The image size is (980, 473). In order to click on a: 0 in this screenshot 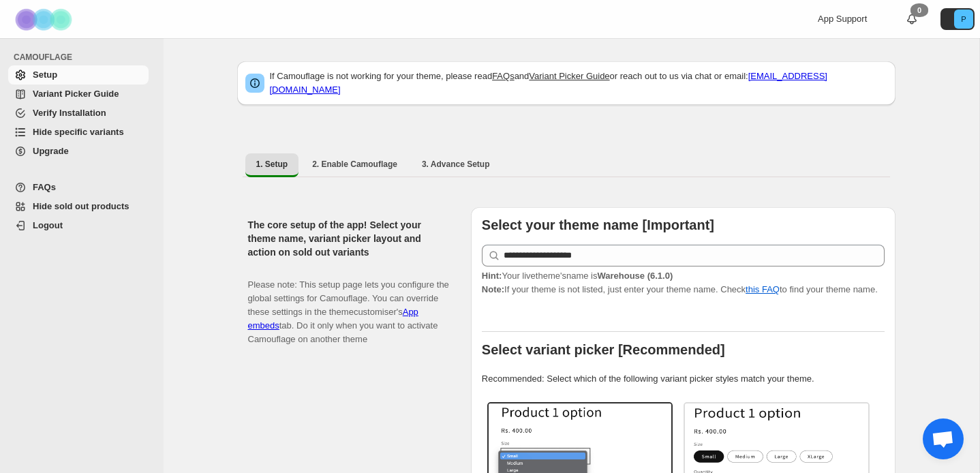, I will do `click(912, 19)`.